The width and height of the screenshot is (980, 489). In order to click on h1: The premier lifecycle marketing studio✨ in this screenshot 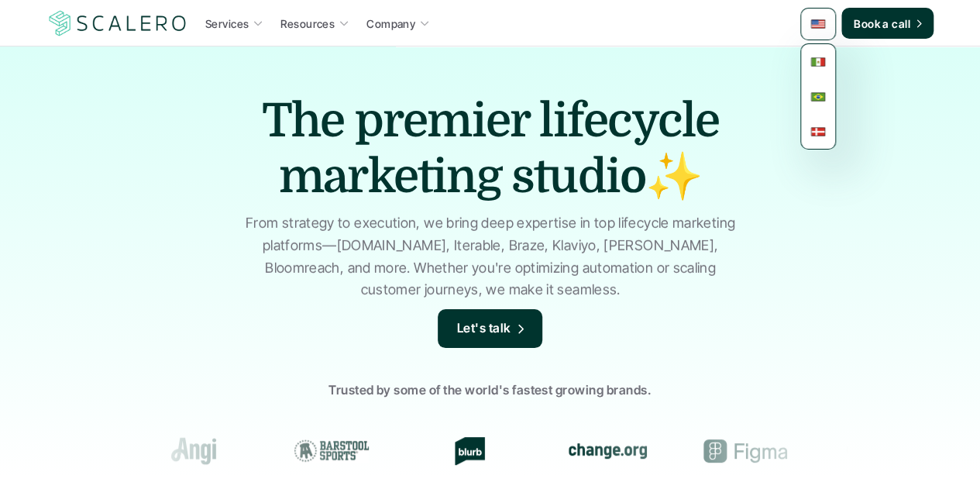, I will do `click(490, 148)`.